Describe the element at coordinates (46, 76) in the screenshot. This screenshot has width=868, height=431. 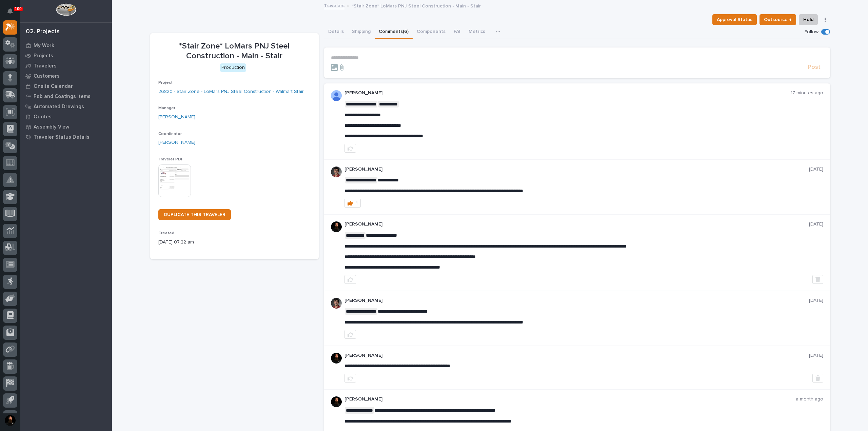
I see `p: Customers` at that location.